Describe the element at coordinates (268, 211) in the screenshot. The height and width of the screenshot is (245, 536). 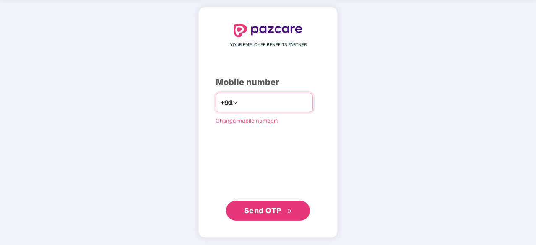
I see `button: Send OTPdouble-right` at that location.